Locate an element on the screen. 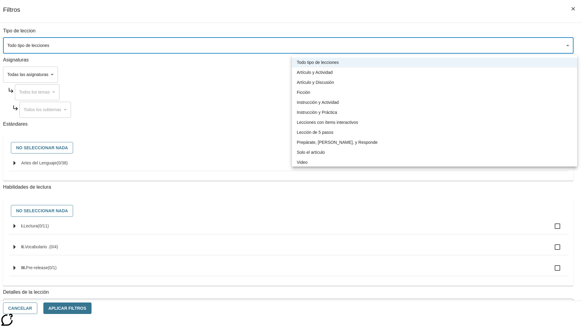 The image size is (582, 327). li: Instrucción y Práctica is located at coordinates (434, 112).